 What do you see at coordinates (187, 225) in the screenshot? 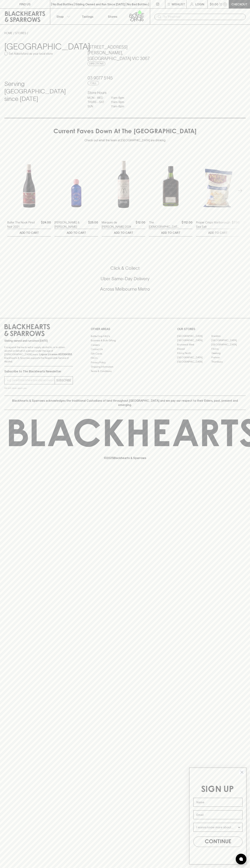
I see `p: $112.00` at bounding box center [187, 225].